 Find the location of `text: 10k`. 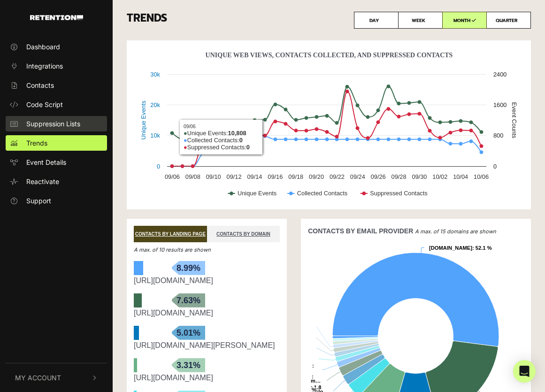

text: 10k is located at coordinates (155, 136).